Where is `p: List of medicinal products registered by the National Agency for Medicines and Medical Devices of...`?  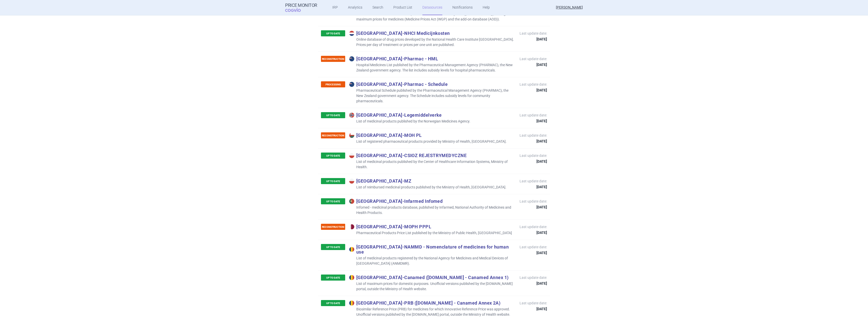
p: List of medicinal products registered by the National Agency for Medicines and Medical Devices of... is located at coordinates (432, 261).